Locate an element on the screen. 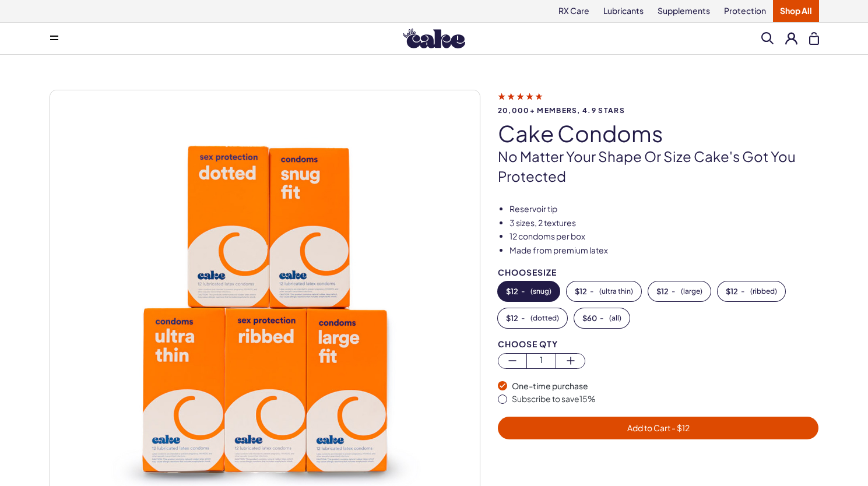 The width and height of the screenshot is (868, 486). span: Add to Cart is located at coordinates (658, 427).